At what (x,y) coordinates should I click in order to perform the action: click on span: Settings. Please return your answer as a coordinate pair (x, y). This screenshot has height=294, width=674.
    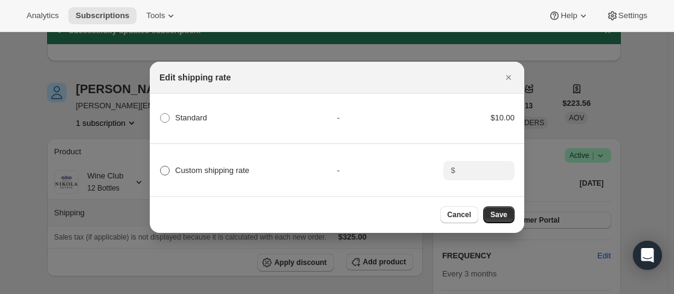
    Looking at the image, I should click on (633, 16).